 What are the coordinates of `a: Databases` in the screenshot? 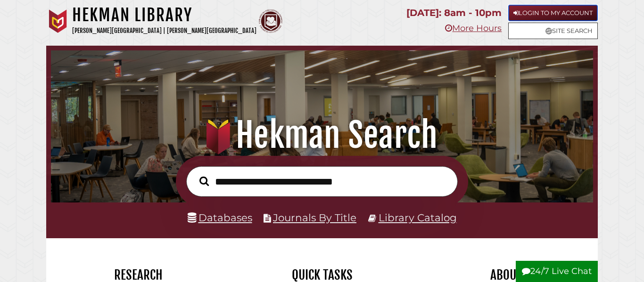 It's located at (220, 218).